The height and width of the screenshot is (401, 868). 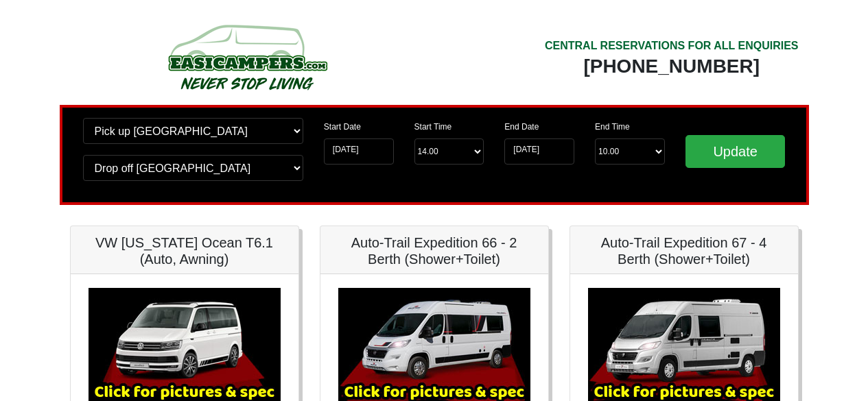 I want to click on h5: Auto-Trail Expedition 66 - 2 Berth (Shower+Toilet), so click(x=434, y=251).